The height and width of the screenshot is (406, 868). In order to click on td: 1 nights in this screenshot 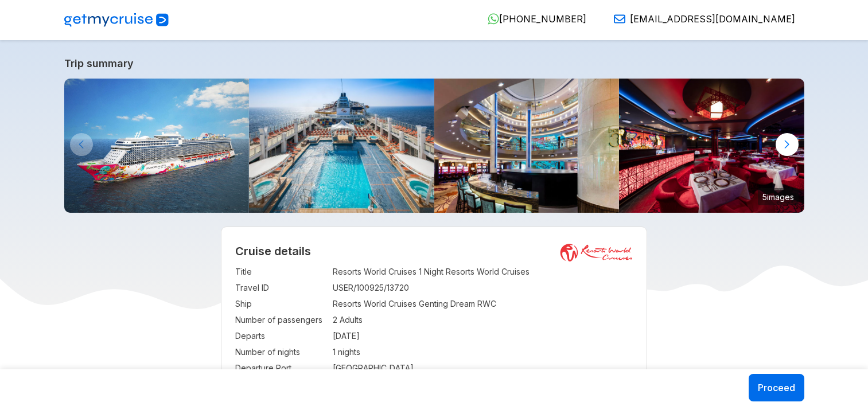, I will do `click(483, 352)`.